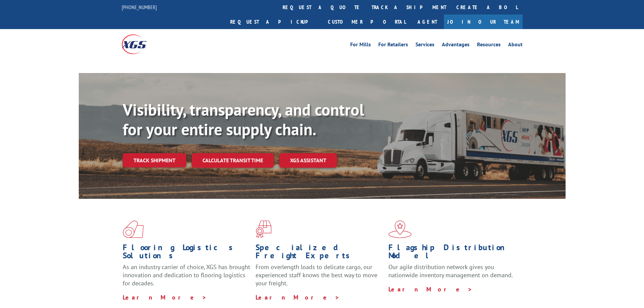 The image size is (644, 308). Describe the element at coordinates (155, 160) in the screenshot. I see `a: Track shipment` at that location.